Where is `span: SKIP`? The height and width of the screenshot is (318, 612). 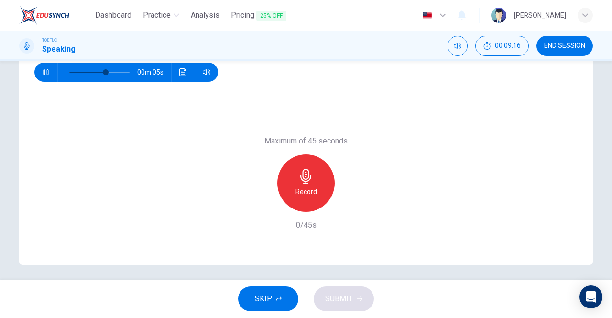
span: SKIP is located at coordinates (263, 299).